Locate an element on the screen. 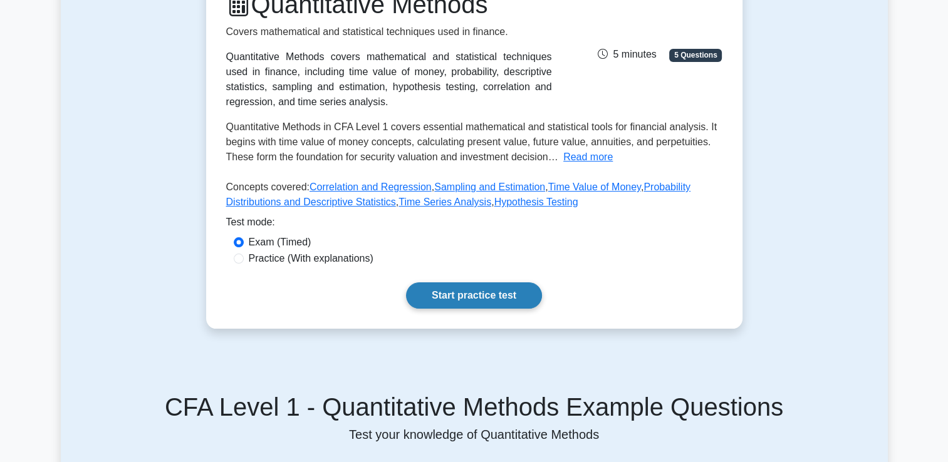 This screenshot has height=462, width=948. label: Exam (Timed) is located at coordinates (280, 242).